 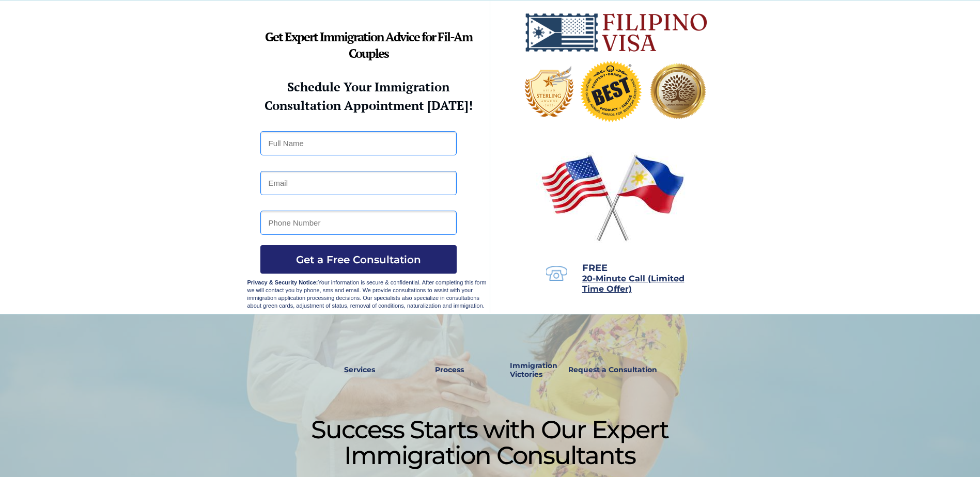 I want to click on strong: Immigration Victories, so click(x=534, y=370).